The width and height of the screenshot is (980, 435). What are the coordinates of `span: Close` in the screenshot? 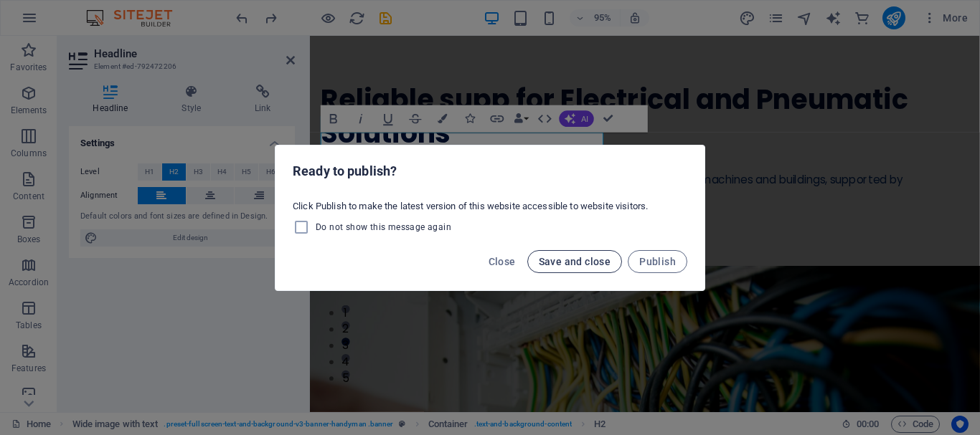 It's located at (503, 262).